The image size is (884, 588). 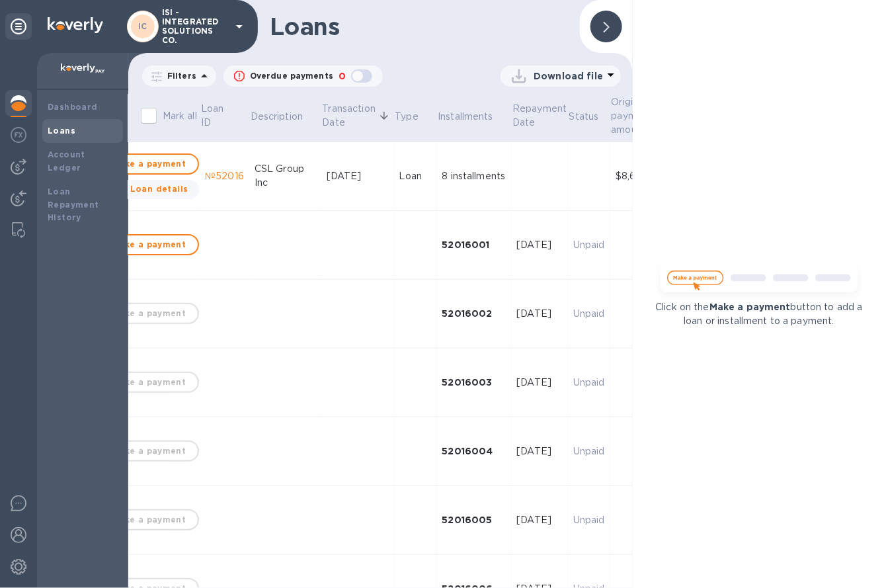 What do you see at coordinates (640, 176) in the screenshot?
I see `div: $8,656.98` at bounding box center [640, 176].